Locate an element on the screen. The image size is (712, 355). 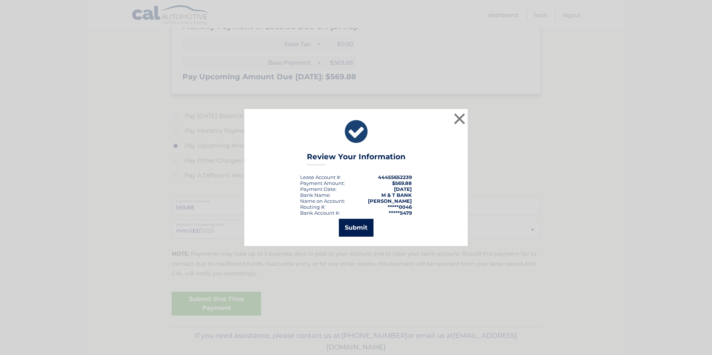
div: Bank Account #: is located at coordinates (320, 213).